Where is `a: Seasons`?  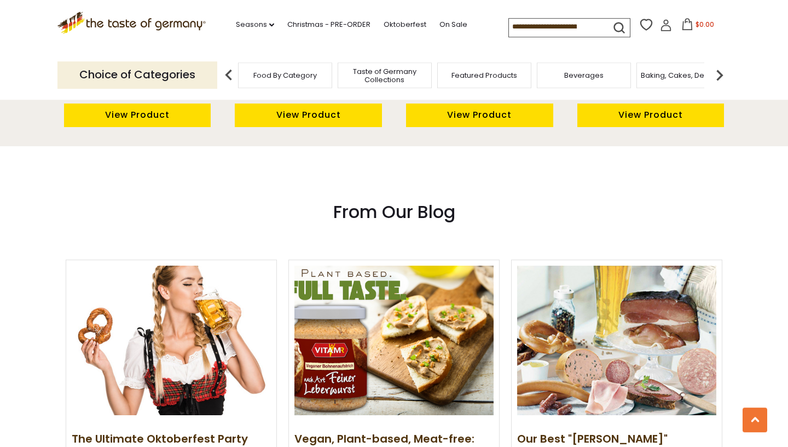 a: Seasons is located at coordinates (255, 25).